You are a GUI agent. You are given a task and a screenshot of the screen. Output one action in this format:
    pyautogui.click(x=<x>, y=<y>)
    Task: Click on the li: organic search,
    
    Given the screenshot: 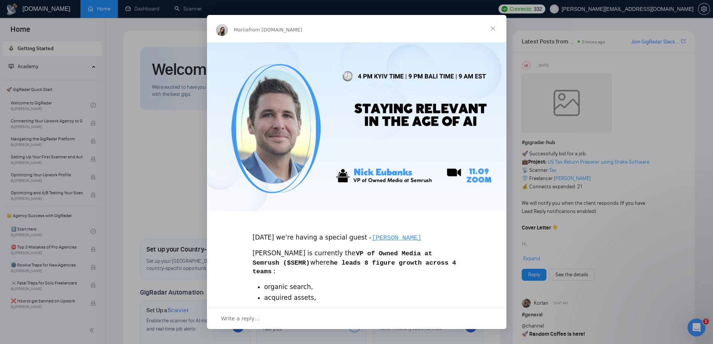 What is the action you would take?
    pyautogui.click(x=362, y=287)
    